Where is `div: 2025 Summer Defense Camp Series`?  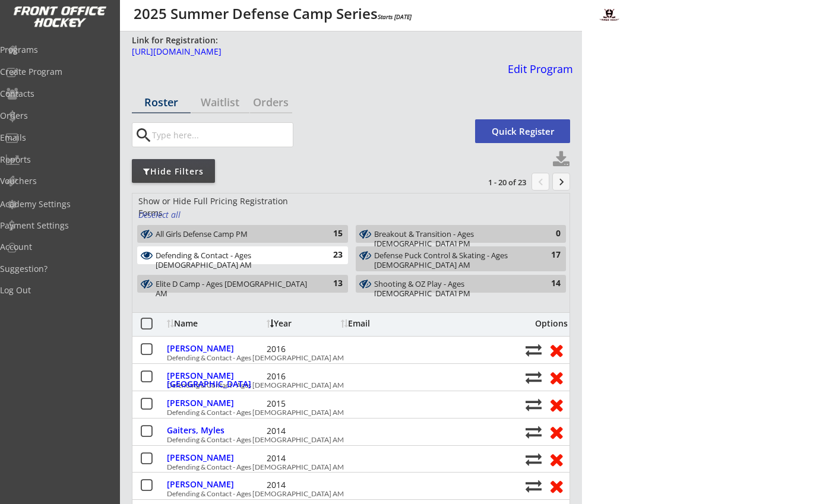 div: 2025 Summer Defense Camp Series is located at coordinates (469, 14).